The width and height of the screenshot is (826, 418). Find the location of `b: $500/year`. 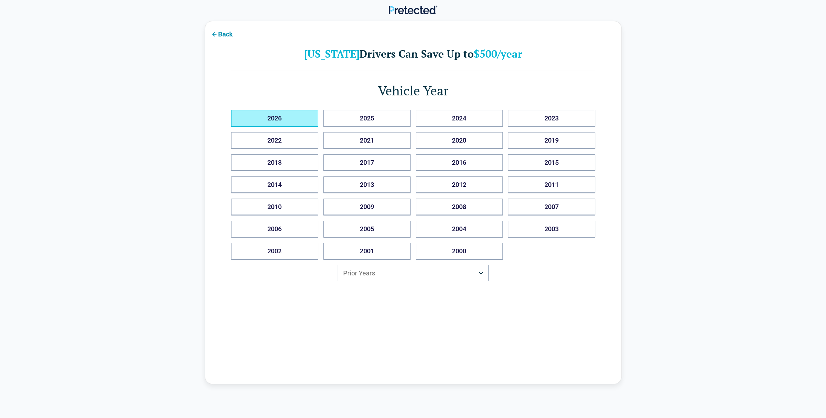

b: $500/year is located at coordinates (498, 54).